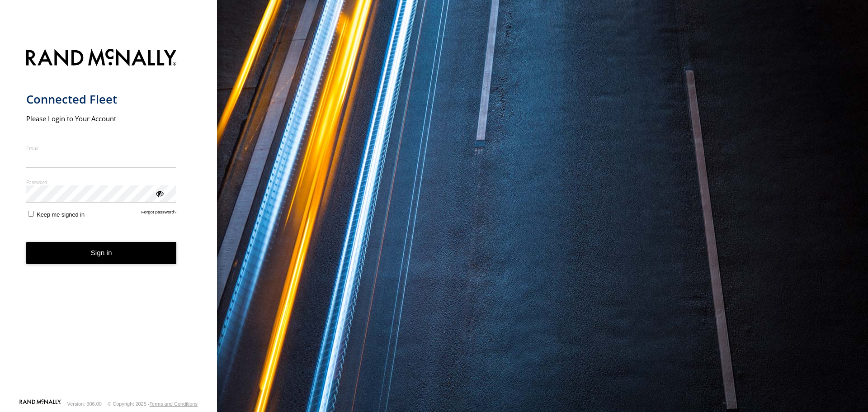 Image resolution: width=868 pixels, height=412 pixels. I want to click on h2: Please Login to Your Account, so click(101, 119).